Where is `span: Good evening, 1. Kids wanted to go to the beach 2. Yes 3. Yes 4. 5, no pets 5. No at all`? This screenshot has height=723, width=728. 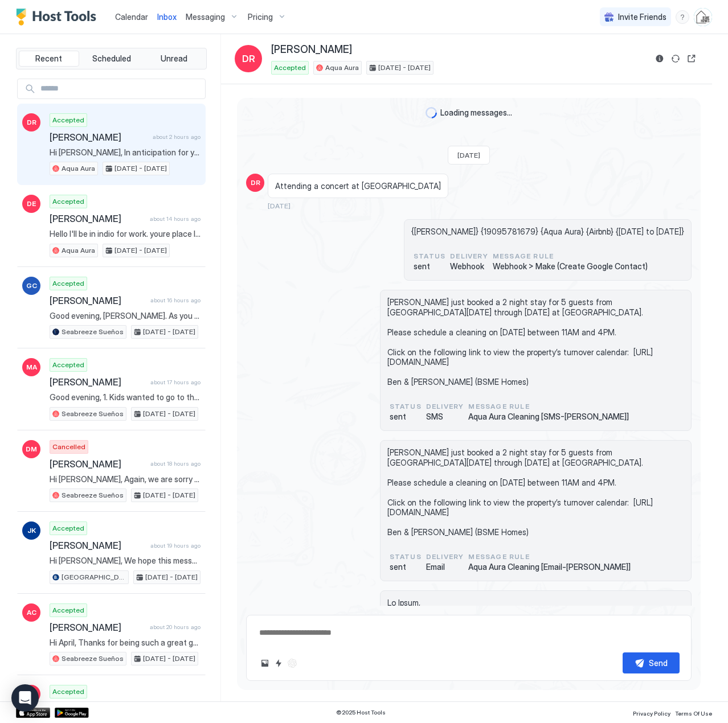
span: Good evening, 1. Kids wanted to go to the beach 2. Yes 3. Yes 4. 5, no pets 5. No at all is located at coordinates (125, 397).